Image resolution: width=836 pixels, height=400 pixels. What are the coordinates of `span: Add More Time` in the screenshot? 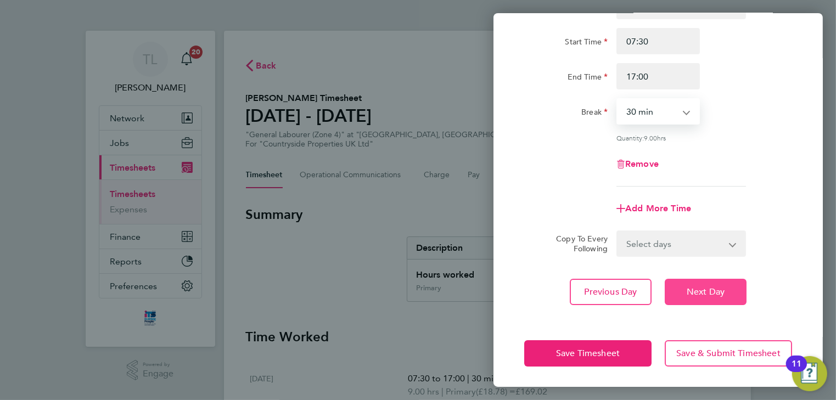 It's located at (658, 208).